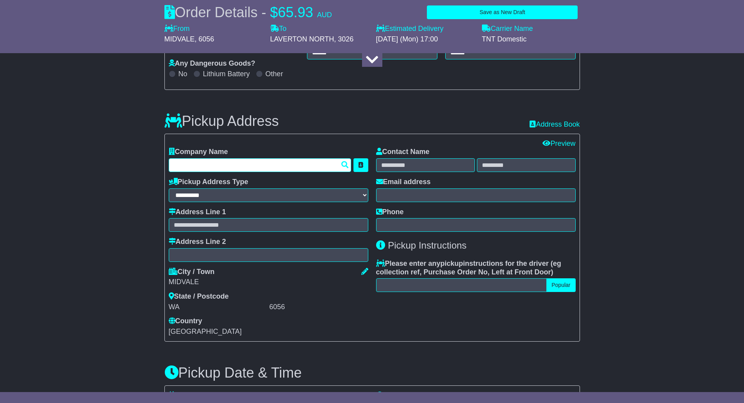 The image size is (744, 403). I want to click on span: eg collection ref, Purchase Order No, Left at Front Door, so click(469, 268).